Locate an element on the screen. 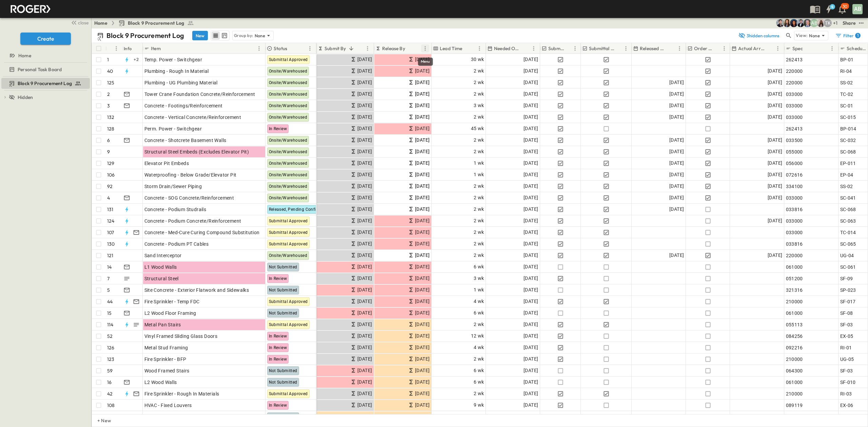  span: Structural Steel is located at coordinates (162, 278).